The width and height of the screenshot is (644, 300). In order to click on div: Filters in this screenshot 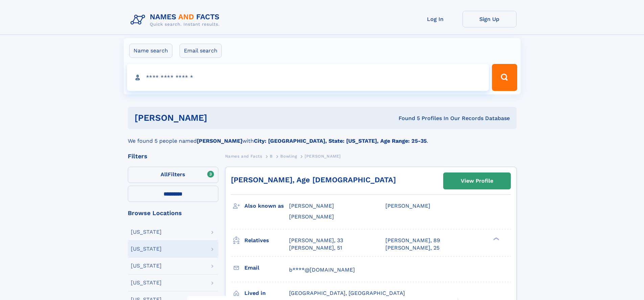, I will do `click(173, 156)`.